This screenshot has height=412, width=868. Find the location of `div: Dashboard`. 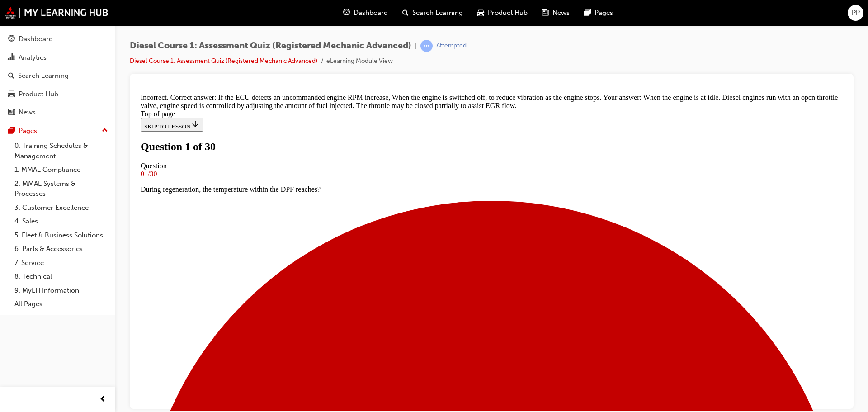

div: Dashboard is located at coordinates (36, 39).